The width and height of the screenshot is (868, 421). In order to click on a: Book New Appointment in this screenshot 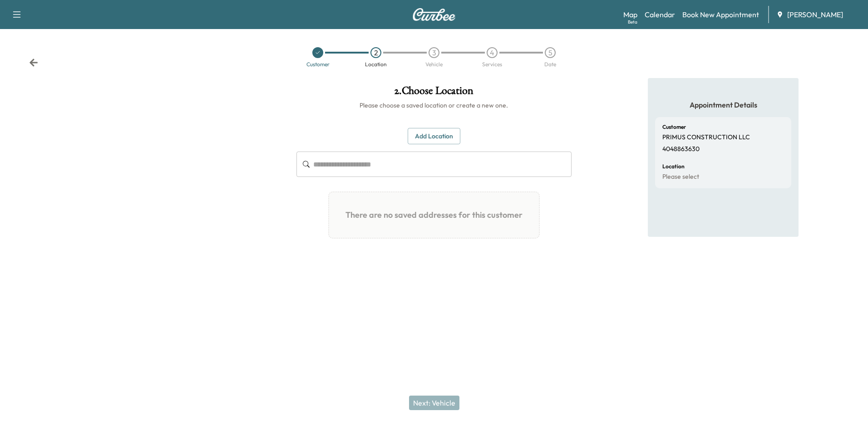, I will do `click(720, 15)`.